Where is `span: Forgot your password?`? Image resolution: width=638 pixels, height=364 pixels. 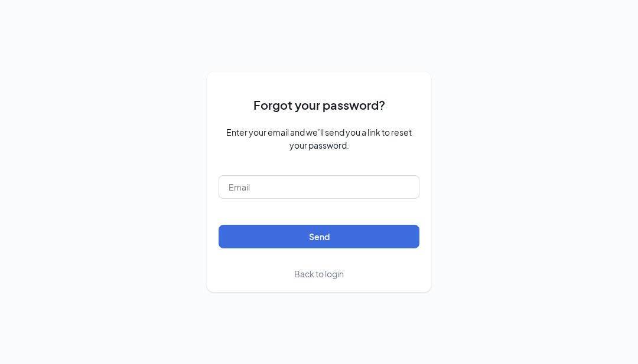 span: Forgot your password? is located at coordinates (319, 105).